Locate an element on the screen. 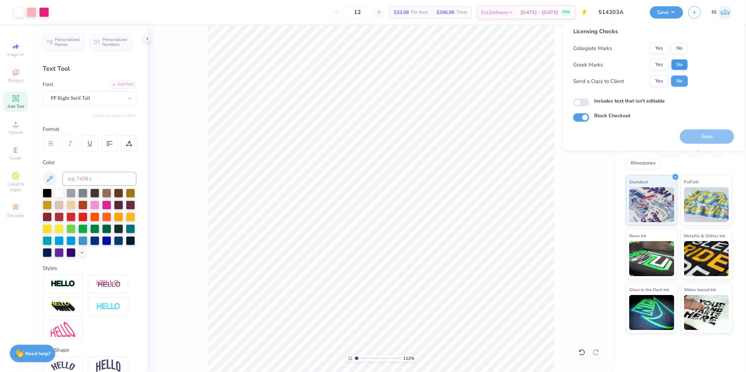 This screenshot has height=372, width=746. span: Image AI is located at coordinates (16, 55).